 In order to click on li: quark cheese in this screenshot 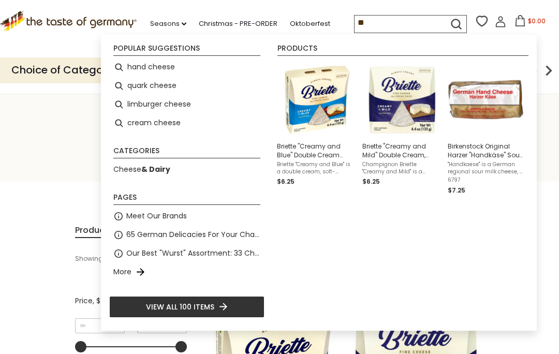, I will do `click(187, 86)`.